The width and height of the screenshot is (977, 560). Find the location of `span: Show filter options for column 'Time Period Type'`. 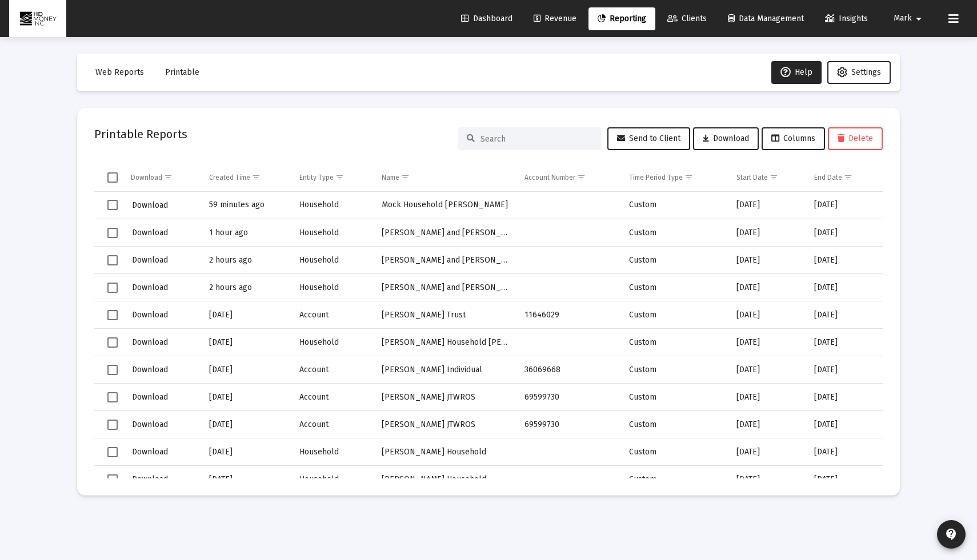

span: Show filter options for column 'Time Period Type' is located at coordinates (688, 177).